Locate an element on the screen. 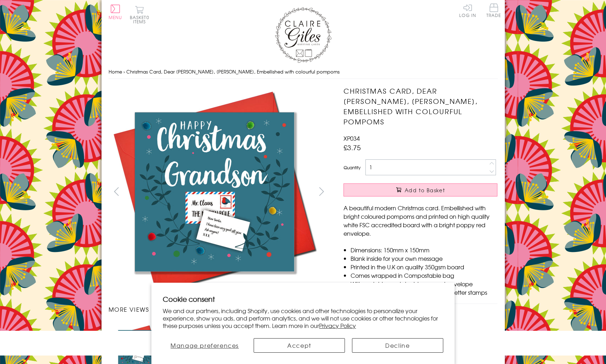  span: £3.75 is located at coordinates (352, 148).